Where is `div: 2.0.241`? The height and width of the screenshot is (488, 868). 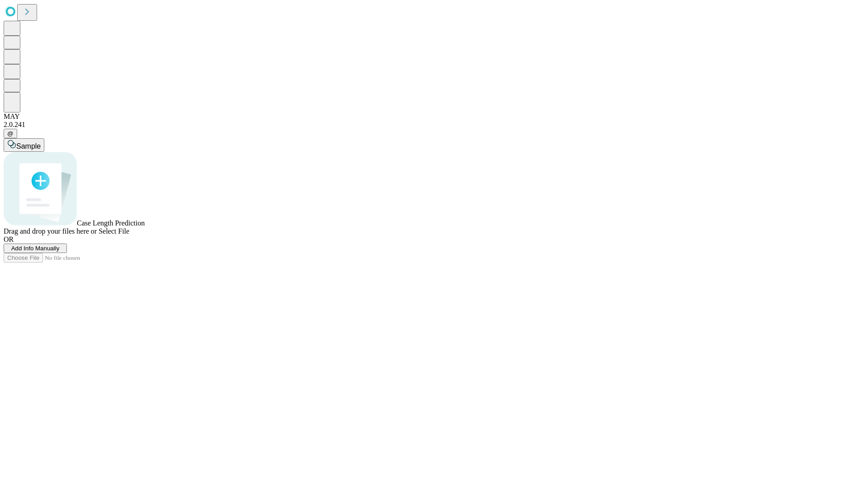
div: 2.0.241 is located at coordinates (434, 125).